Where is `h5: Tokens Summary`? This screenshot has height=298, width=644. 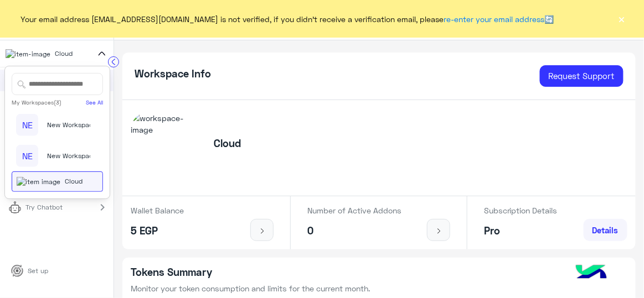
h5: Tokens Summary is located at coordinates (379, 272).